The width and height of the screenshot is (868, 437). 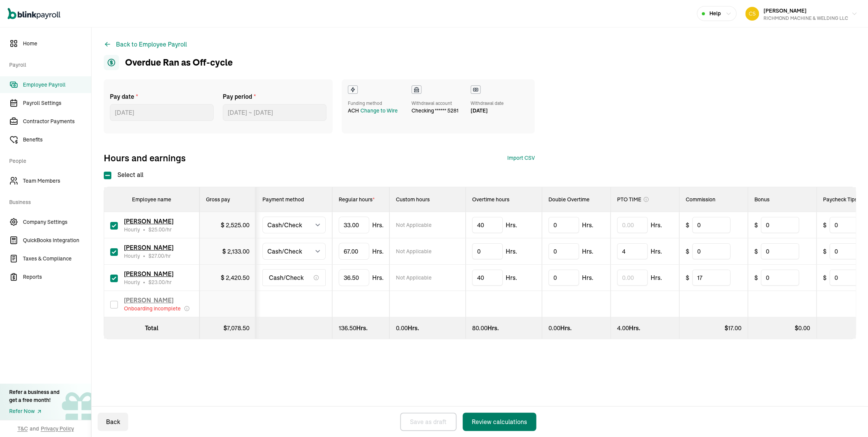 I want to click on div: Funding method, so click(x=374, y=103).